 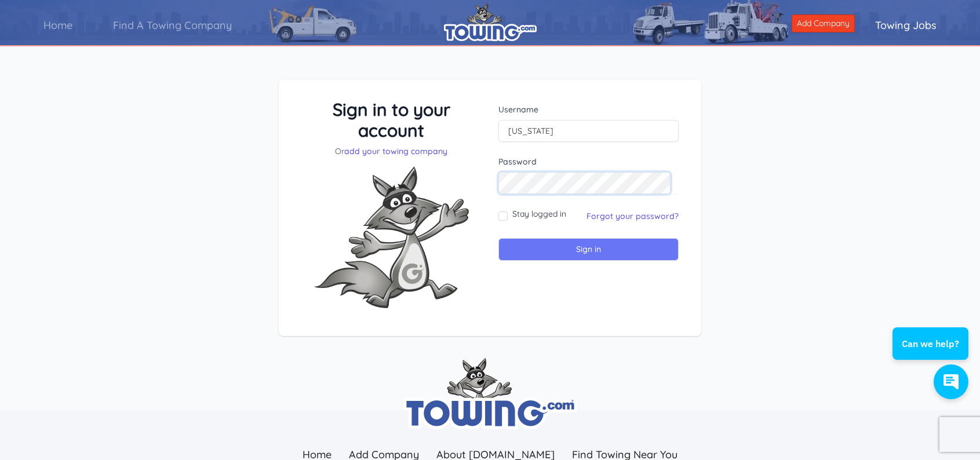 I want to click on label: Username, so click(x=588, y=109).